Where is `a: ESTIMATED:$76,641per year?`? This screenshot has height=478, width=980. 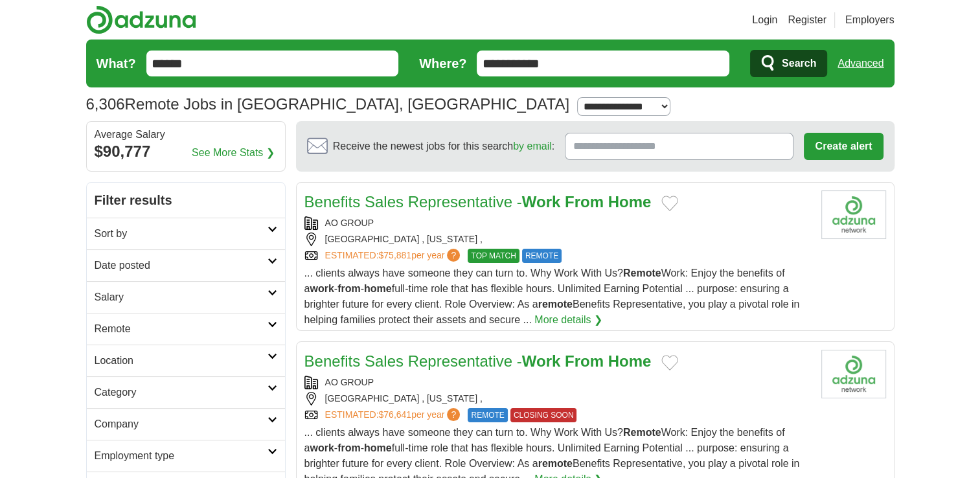 a: ESTIMATED:$76,641per year? is located at coordinates (394, 415).